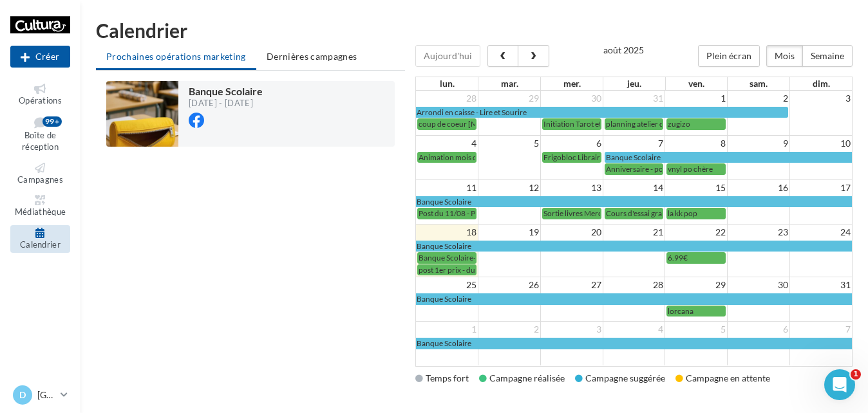 Image resolution: width=868 pixels, height=413 pixels. Describe the element at coordinates (634, 188) in the screenshot. I see `td: 14` at that location.